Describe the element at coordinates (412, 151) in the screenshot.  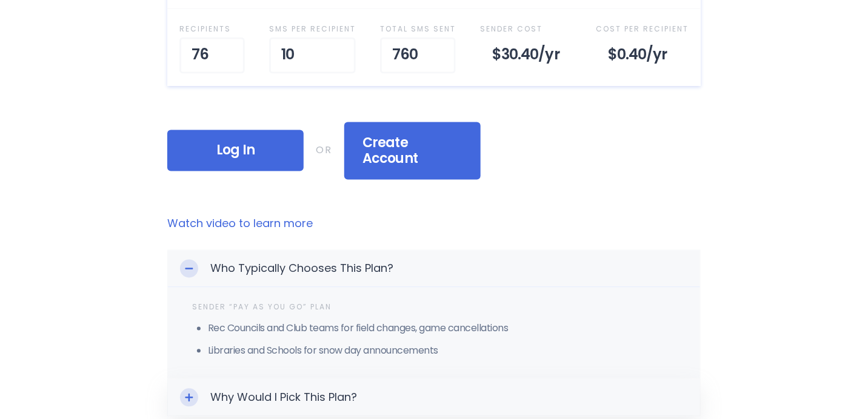
I see `span: Create Account` at that location.